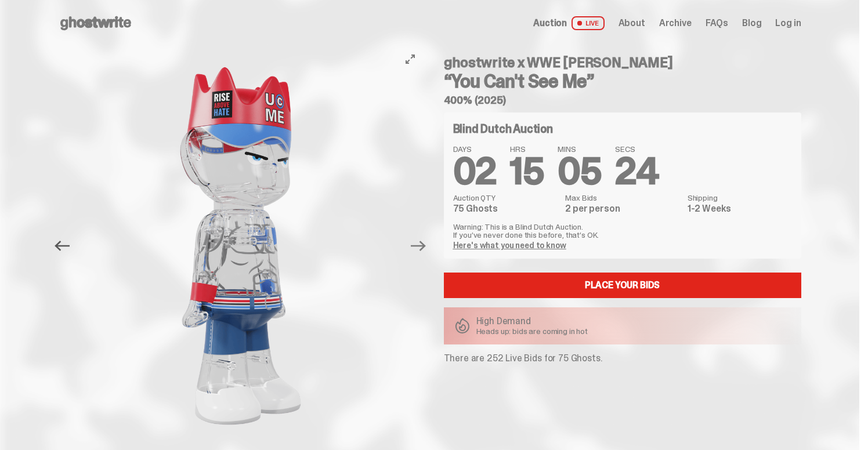  What do you see at coordinates (474, 172) in the screenshot?
I see `span: 02` at bounding box center [474, 172].